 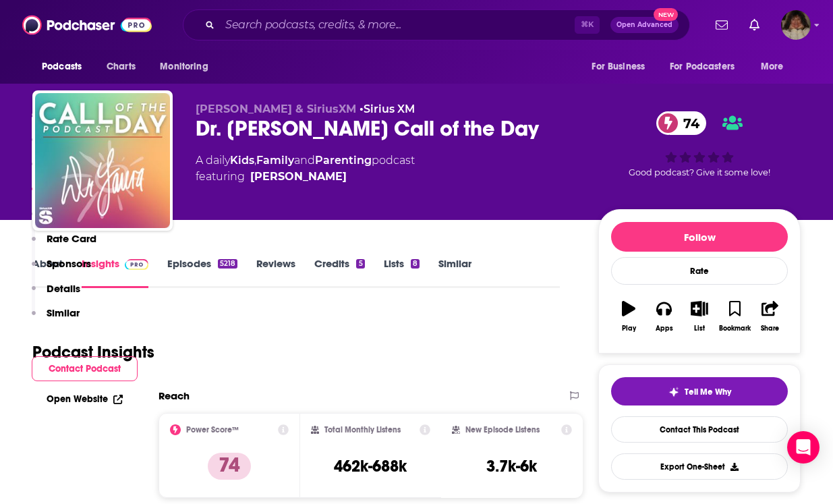 What do you see at coordinates (682, 122) in the screenshot?
I see `a: 74` at bounding box center [682, 122].